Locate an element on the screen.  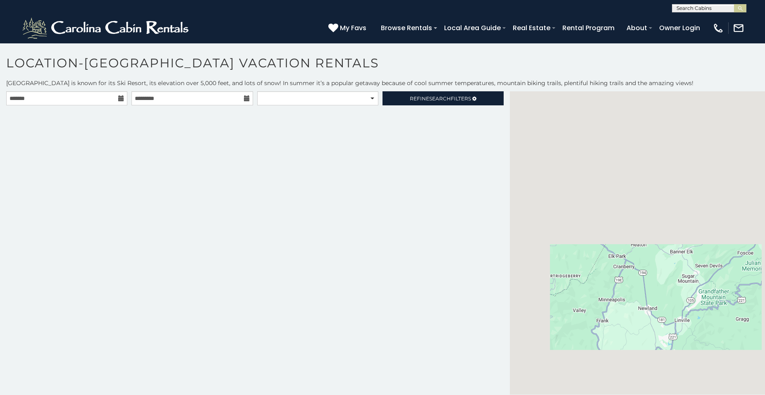
a: About is located at coordinates (637, 28).